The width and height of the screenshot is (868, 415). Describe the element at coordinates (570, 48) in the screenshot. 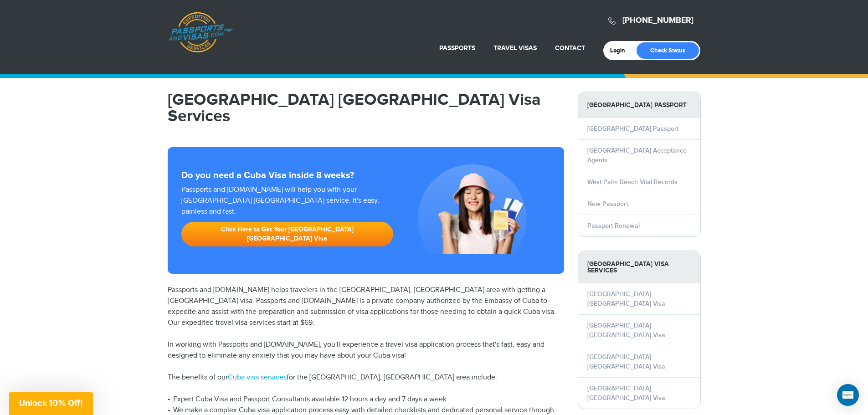

I see `a: Contact` at that location.